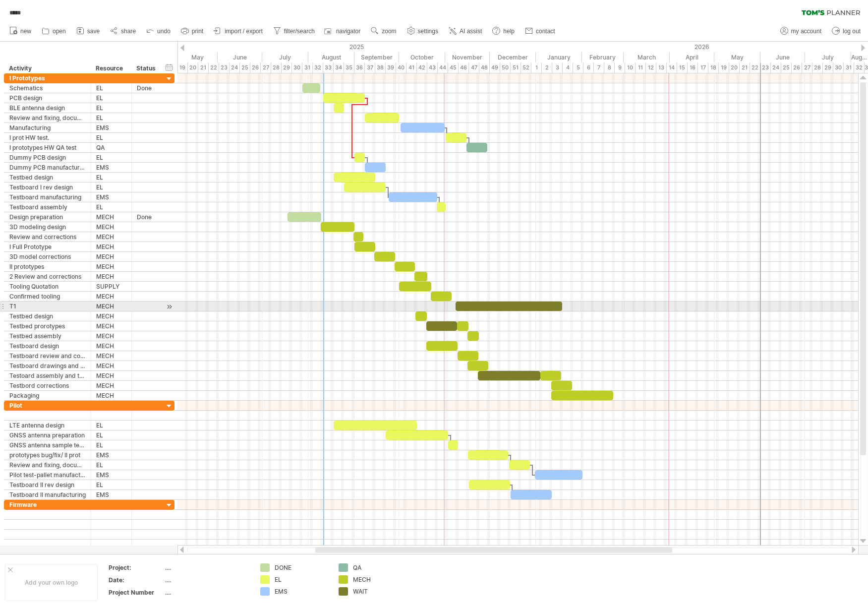 The width and height of the screenshot is (868, 611). I want to click on div: 31, so click(308, 67).